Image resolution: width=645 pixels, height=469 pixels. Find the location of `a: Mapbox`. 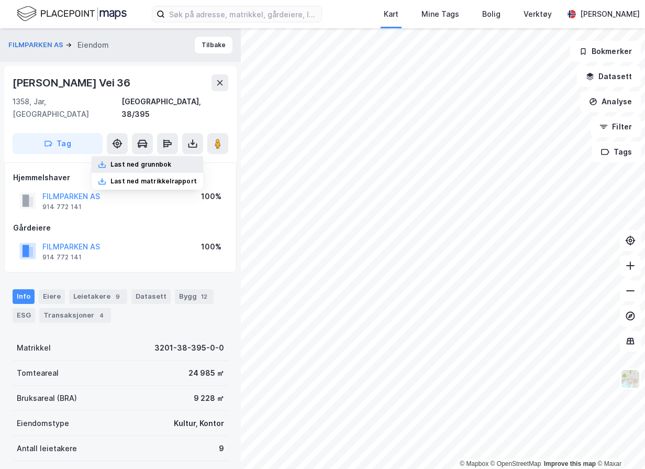

a: Mapbox is located at coordinates (474, 464).